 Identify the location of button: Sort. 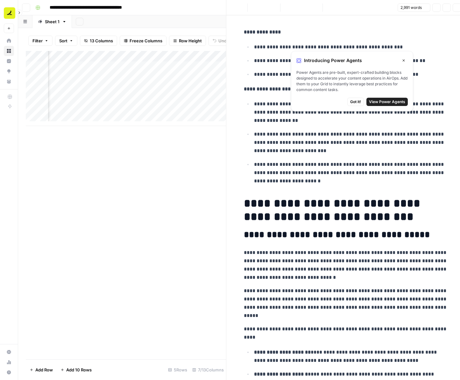
(66, 41).